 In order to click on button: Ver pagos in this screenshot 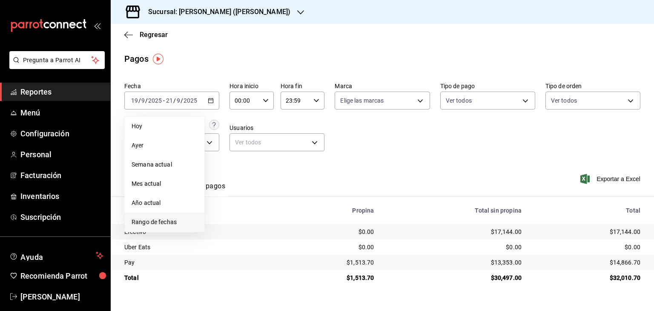, I will do `click(209, 189)`.